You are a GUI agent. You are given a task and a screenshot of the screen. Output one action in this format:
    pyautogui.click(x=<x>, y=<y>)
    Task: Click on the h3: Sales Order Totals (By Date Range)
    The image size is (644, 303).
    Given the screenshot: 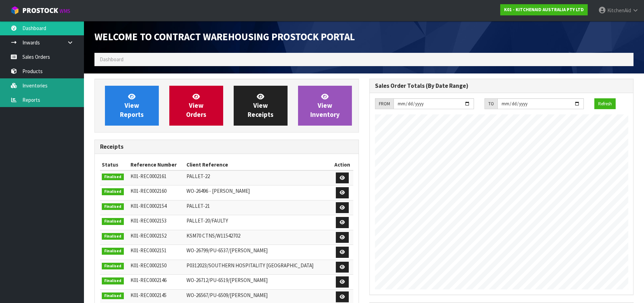 What is the action you would take?
    pyautogui.click(x=501, y=86)
    